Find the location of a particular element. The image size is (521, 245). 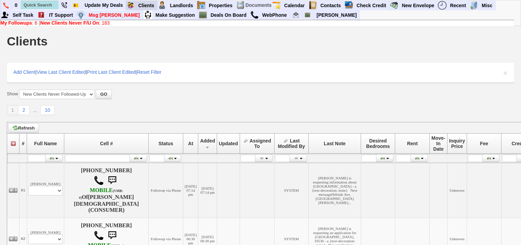

img: phone.png is located at coordinates (6, 5).